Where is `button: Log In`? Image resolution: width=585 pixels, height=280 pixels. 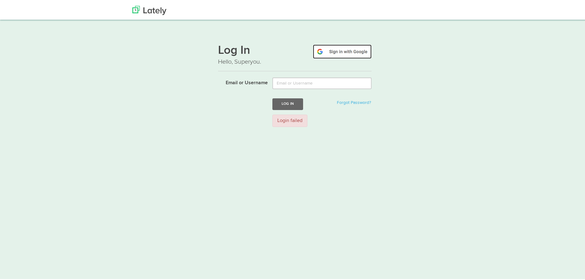
button: Log In is located at coordinates (288, 103).